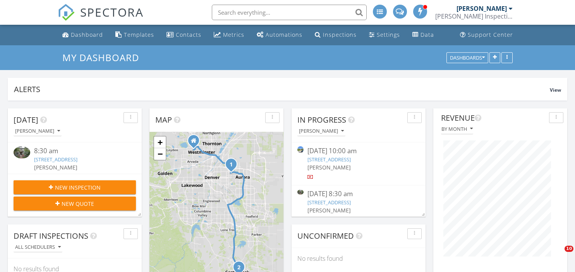 This screenshot has height=272, width=575. What do you see at coordinates (556, 90) in the screenshot?
I see `span: View` at bounding box center [556, 90].